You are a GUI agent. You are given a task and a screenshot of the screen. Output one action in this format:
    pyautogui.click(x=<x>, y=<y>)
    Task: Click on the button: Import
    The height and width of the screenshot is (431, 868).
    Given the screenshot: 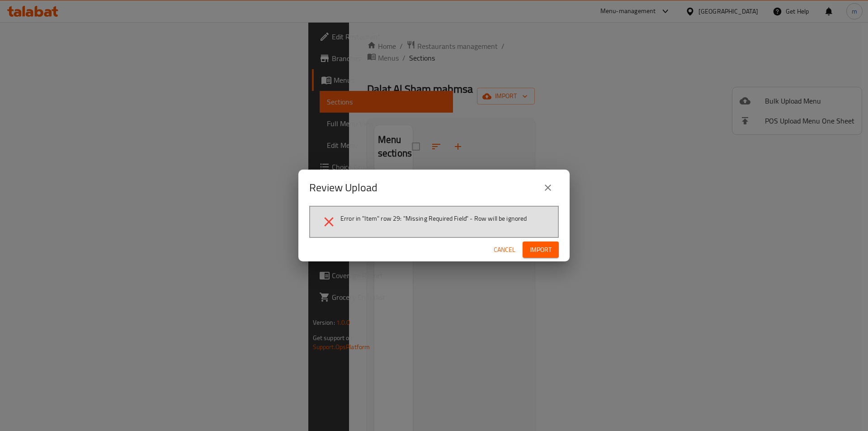 What is the action you would take?
    pyautogui.click(x=541, y=250)
    